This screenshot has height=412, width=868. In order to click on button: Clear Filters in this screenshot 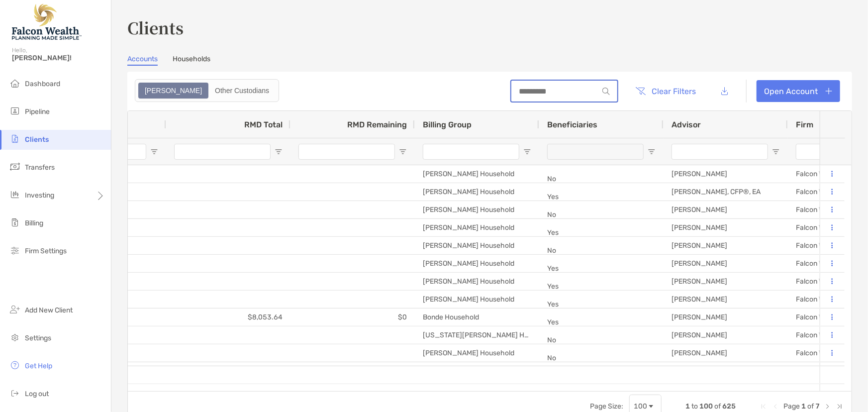, I will do `click(666, 91)`.